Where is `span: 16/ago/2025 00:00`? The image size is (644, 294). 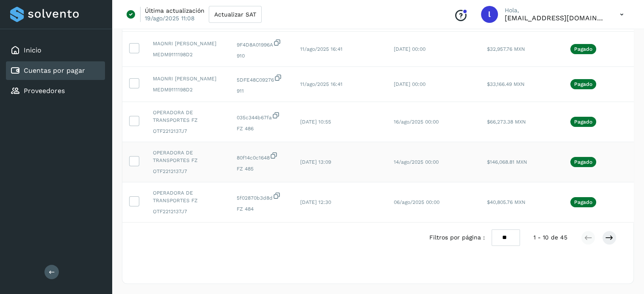 span: 16/ago/2025 00:00 is located at coordinates (416, 122).